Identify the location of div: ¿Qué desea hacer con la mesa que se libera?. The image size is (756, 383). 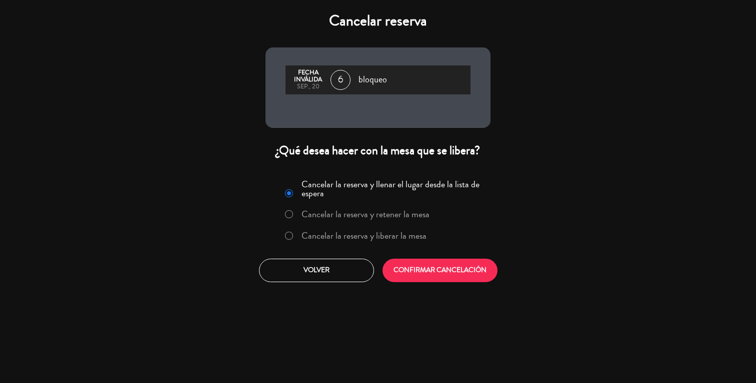
(378, 150).